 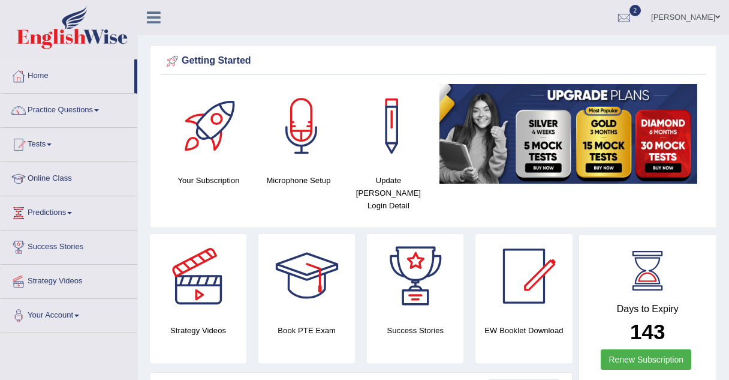 I want to click on h4: Days to Expiry, so click(x=648, y=309).